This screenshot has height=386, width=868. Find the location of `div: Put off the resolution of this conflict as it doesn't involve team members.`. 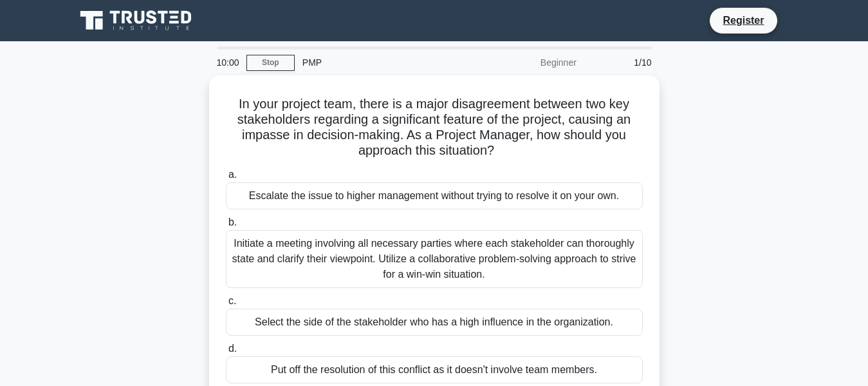

div: Put off the resolution of this conflict as it doesn't involve team members. is located at coordinates (434, 370).